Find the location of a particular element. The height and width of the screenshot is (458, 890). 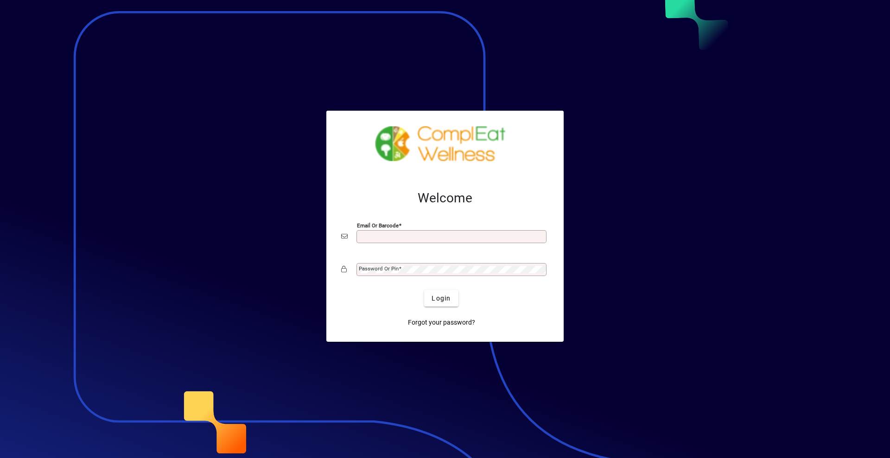

button: Login is located at coordinates (441, 298).